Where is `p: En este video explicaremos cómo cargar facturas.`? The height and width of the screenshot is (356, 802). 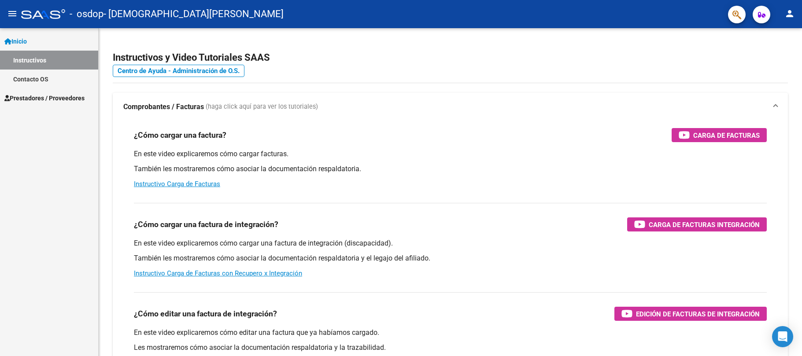
p: En este video explicaremos cómo cargar facturas. is located at coordinates (450, 154).